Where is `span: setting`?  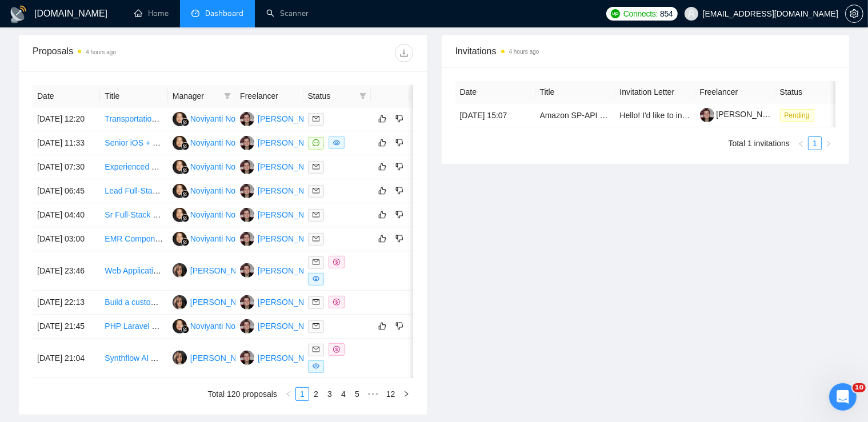
span: setting is located at coordinates (854, 14).